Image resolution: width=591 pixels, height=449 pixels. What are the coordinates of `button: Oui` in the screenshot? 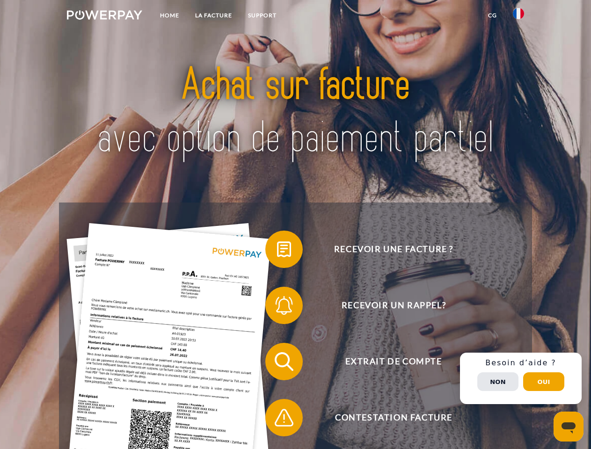 It's located at (544, 382).